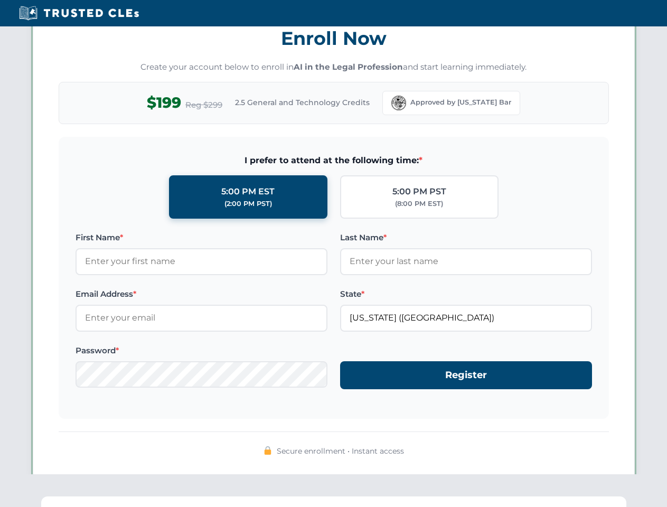  Describe the element at coordinates (399, 103) in the screenshot. I see `img: Florida Bar` at that location.